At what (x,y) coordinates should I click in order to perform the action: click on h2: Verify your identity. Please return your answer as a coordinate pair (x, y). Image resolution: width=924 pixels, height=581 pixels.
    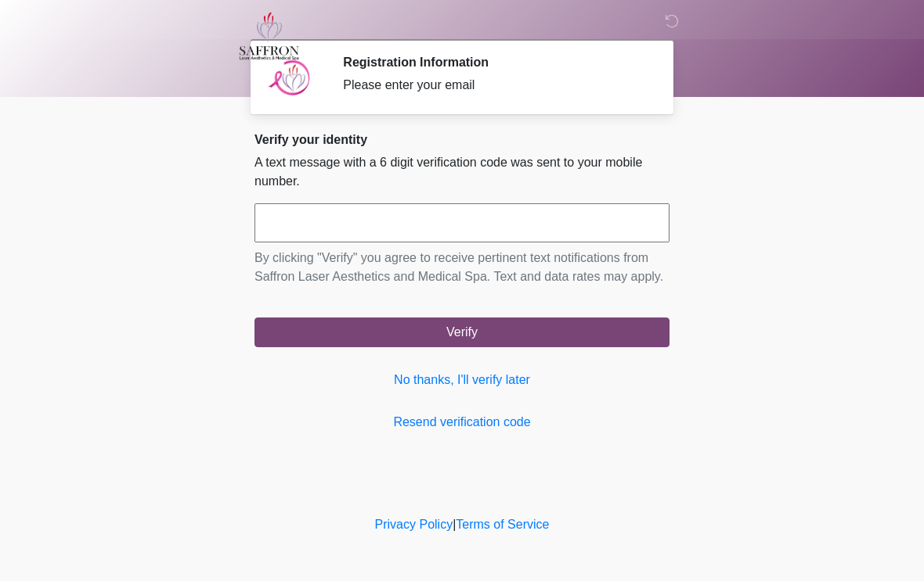
    Looking at the image, I should click on (462, 140).